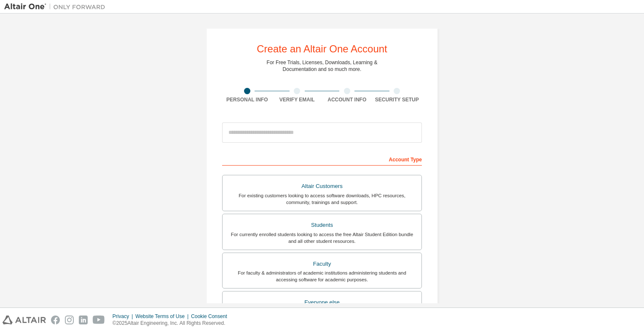  What do you see at coordinates (55, 320) in the screenshot?
I see `img: facebook.svg` at bounding box center [55, 320].